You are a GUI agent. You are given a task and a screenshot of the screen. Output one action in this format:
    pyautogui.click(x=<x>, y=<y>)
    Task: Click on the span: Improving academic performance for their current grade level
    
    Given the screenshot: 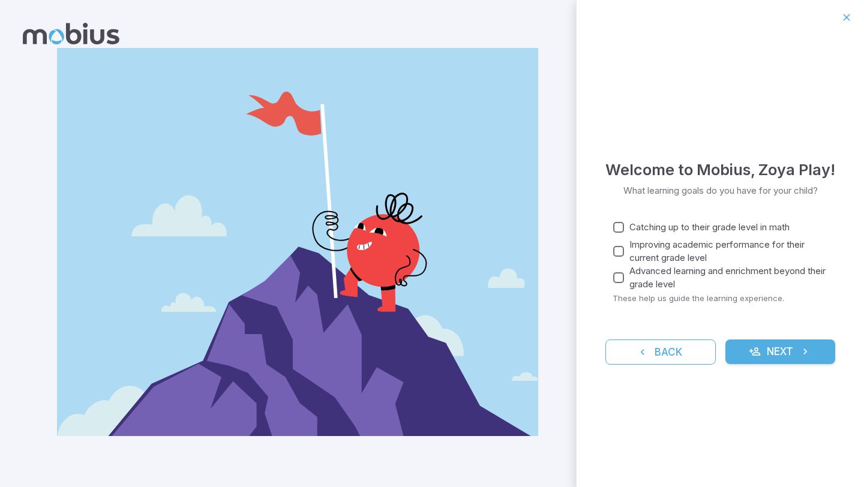 What is the action you would take?
    pyautogui.click(x=727, y=251)
    